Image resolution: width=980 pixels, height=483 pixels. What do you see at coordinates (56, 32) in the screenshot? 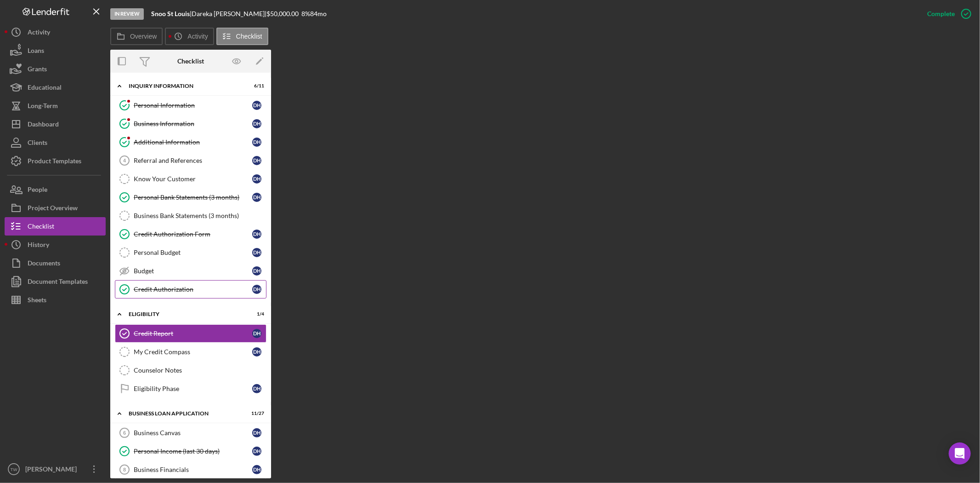
I see `button: Activity` at bounding box center [56, 32].